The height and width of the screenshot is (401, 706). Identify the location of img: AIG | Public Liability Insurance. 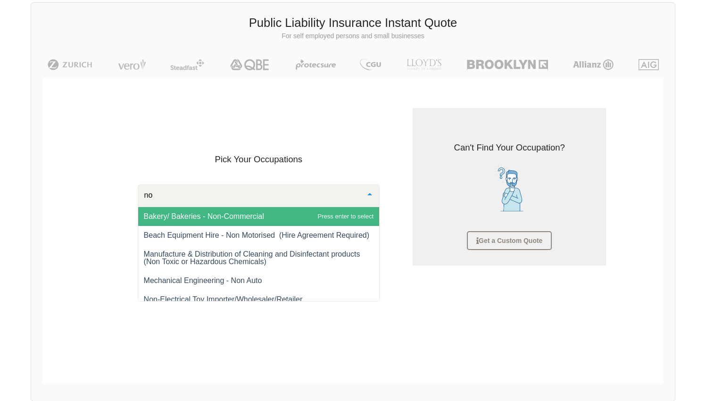
(649, 65).